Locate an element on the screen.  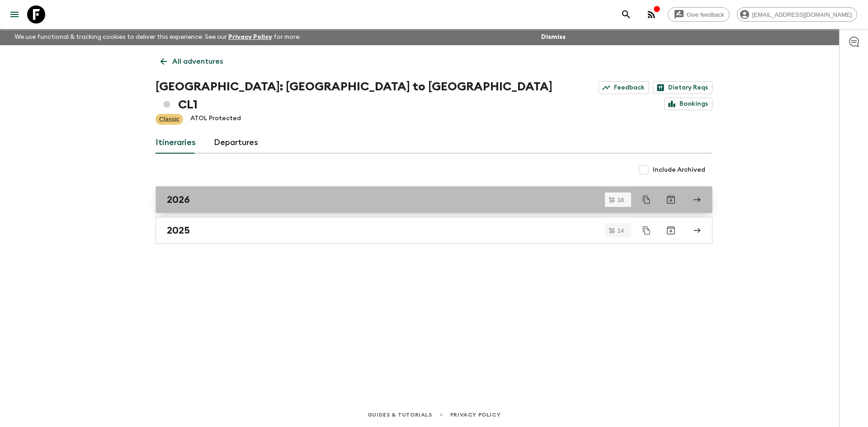
p: Classic is located at coordinates (169, 119).